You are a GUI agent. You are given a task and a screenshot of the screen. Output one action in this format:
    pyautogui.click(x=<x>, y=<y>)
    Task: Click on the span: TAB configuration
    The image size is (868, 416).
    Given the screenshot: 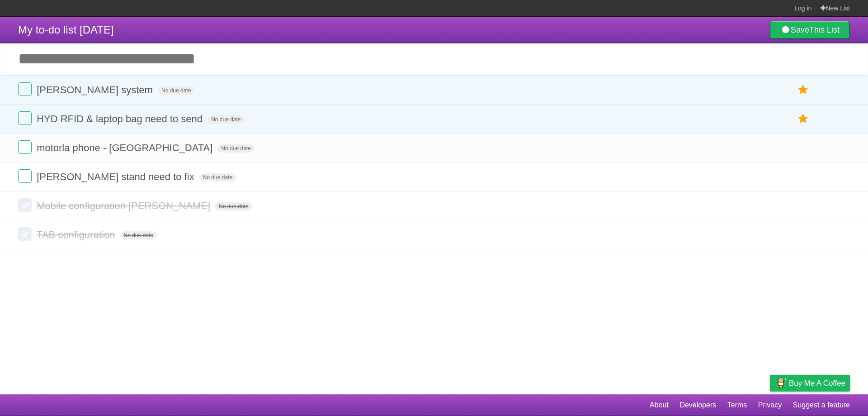 What is the action you would take?
    pyautogui.click(x=77, y=234)
    